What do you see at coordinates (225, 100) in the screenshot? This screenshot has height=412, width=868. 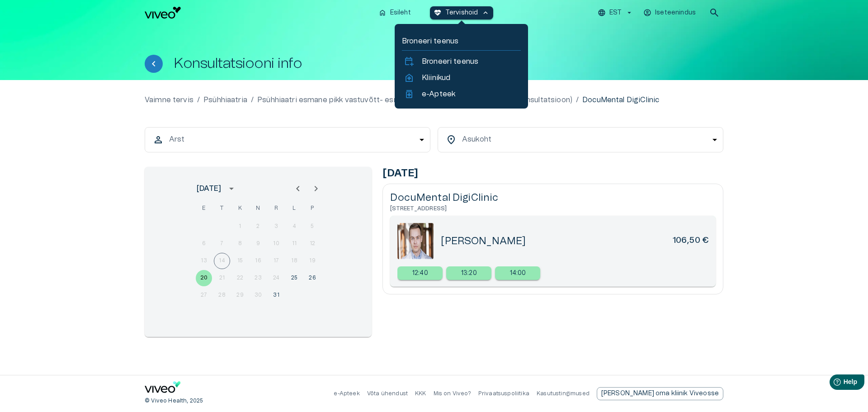 I see `div: Psühhiaatria` at bounding box center [225, 100].